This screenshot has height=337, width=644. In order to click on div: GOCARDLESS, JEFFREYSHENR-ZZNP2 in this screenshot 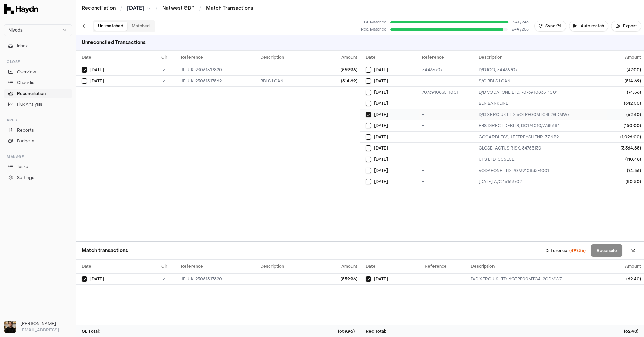, I will do `click(542, 137)`.